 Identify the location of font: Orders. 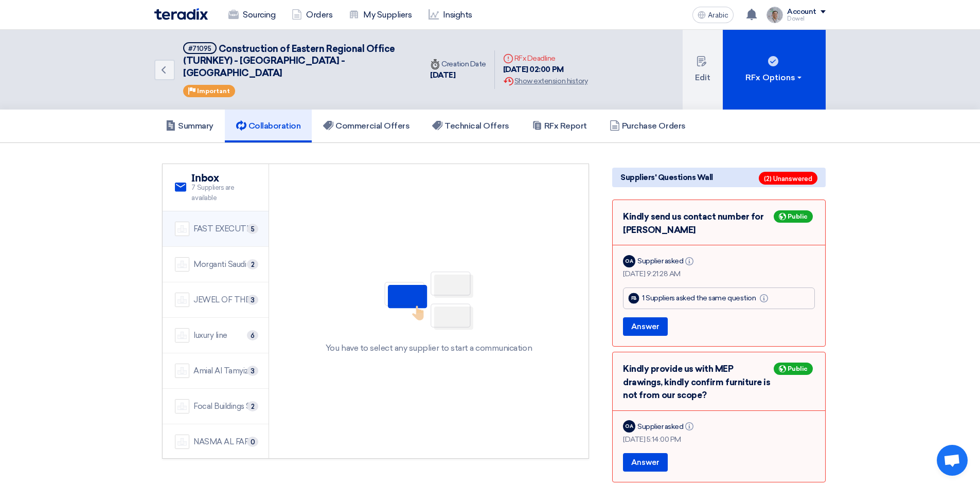
(319, 15).